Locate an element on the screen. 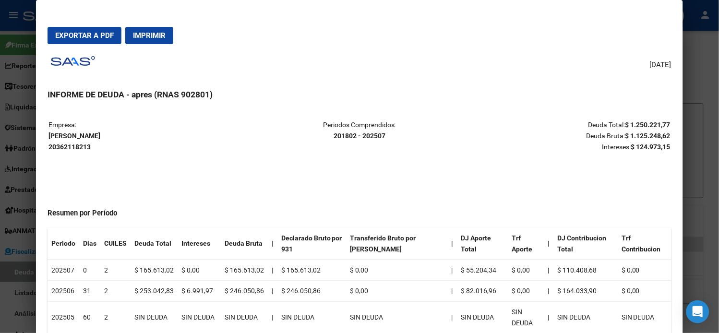 The width and height of the screenshot is (719, 333). th: DJ Aporte Total is located at coordinates (483, 244).